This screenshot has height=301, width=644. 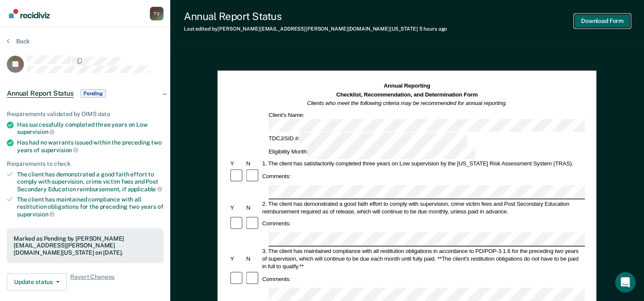 What do you see at coordinates (422, 259) in the screenshot?
I see `div: 3. The client has maintained compliance with all restitution obligations in accordance to PD/POP-...` at bounding box center [422, 259].